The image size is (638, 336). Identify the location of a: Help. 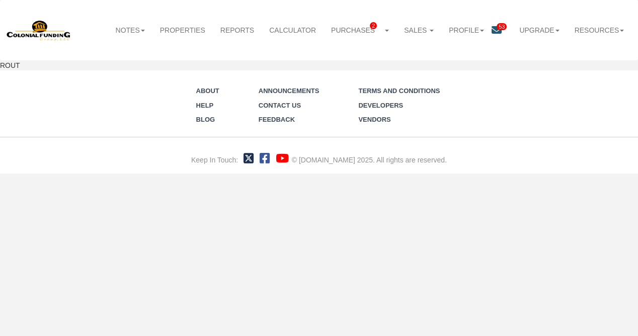
(205, 105).